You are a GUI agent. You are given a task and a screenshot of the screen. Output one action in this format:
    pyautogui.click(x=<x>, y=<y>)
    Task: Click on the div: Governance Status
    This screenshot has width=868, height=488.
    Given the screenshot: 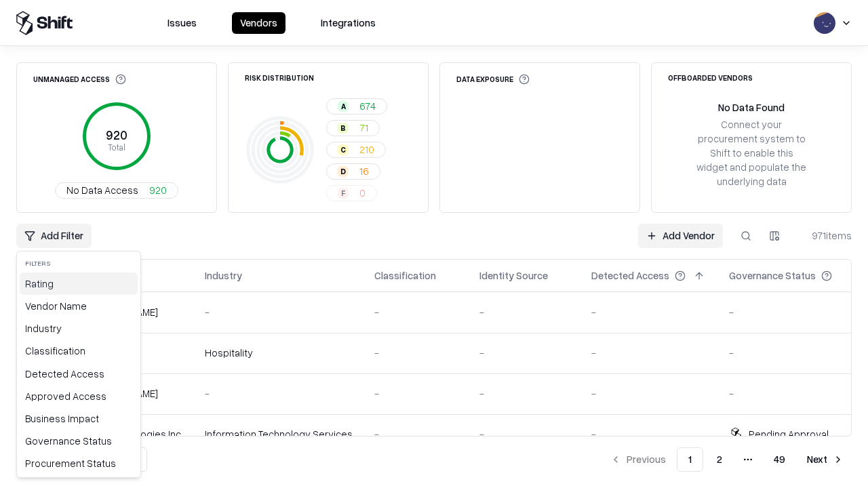 What is the action you would take?
    pyautogui.click(x=79, y=441)
    